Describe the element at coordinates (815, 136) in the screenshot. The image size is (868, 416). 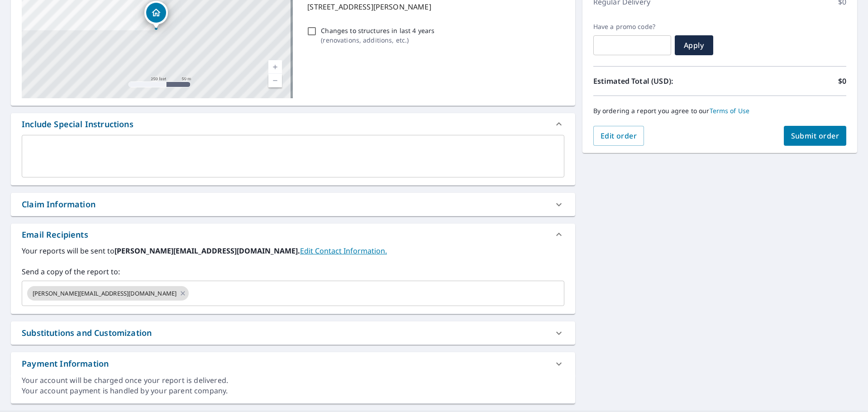
I see `span: Submit order` at that location.